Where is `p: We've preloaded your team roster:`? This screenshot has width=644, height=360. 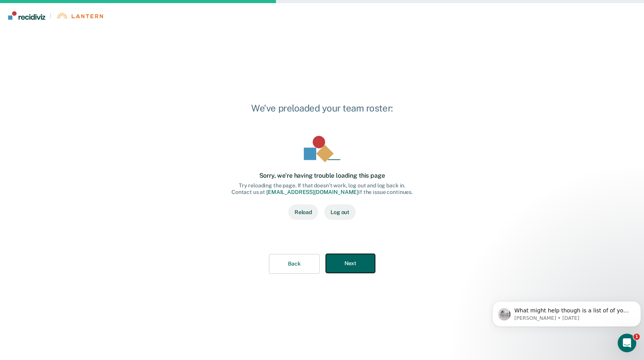 p: We've preloaded your team roster: is located at coordinates (322, 108).